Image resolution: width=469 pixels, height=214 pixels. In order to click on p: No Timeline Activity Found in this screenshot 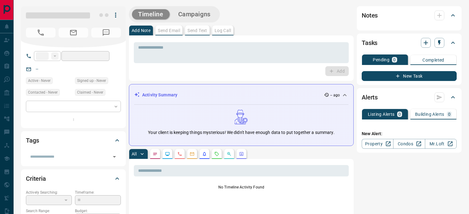, I will do `click(241, 188)`.